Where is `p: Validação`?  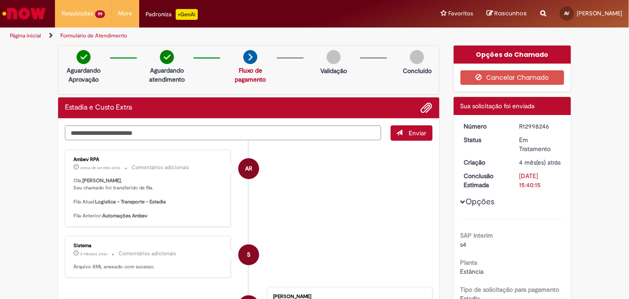
p: Validação is located at coordinates (334, 71).